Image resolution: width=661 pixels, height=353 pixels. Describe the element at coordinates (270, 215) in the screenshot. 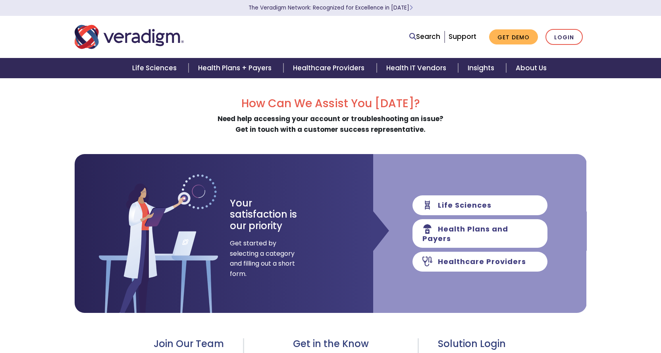

I see `h3: Your satisfaction is our priority` at that location.